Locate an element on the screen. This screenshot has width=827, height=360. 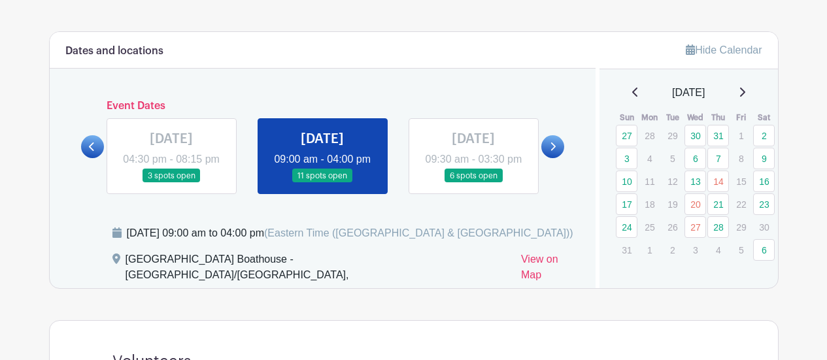
th: Sun is located at coordinates (626, 118).